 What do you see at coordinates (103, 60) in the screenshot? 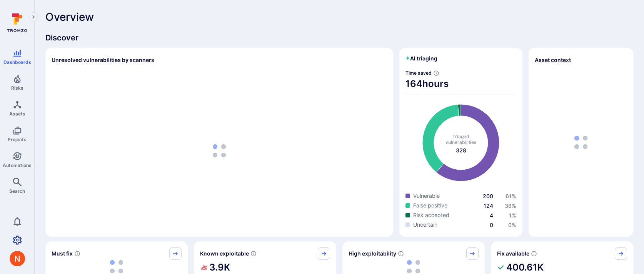
I see `h2: Unresolved vulnerabilities by scanners` at bounding box center [103, 60].